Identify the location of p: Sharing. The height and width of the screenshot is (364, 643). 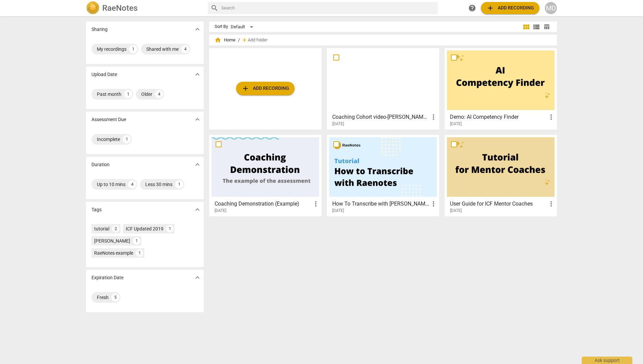
(100, 29).